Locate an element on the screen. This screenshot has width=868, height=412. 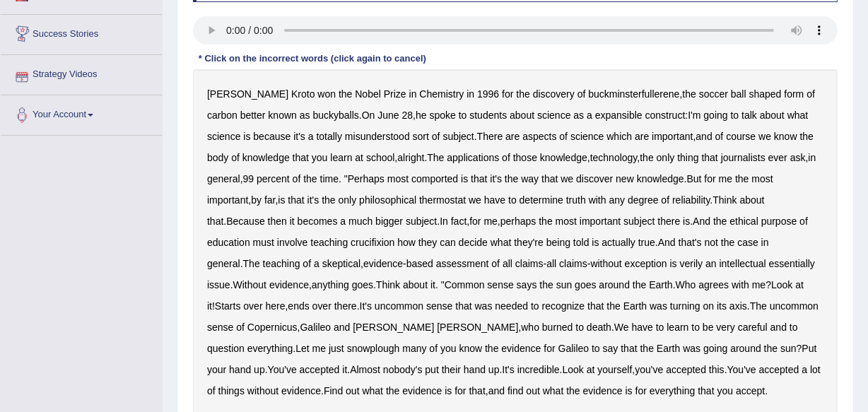
b: most is located at coordinates (566, 221).